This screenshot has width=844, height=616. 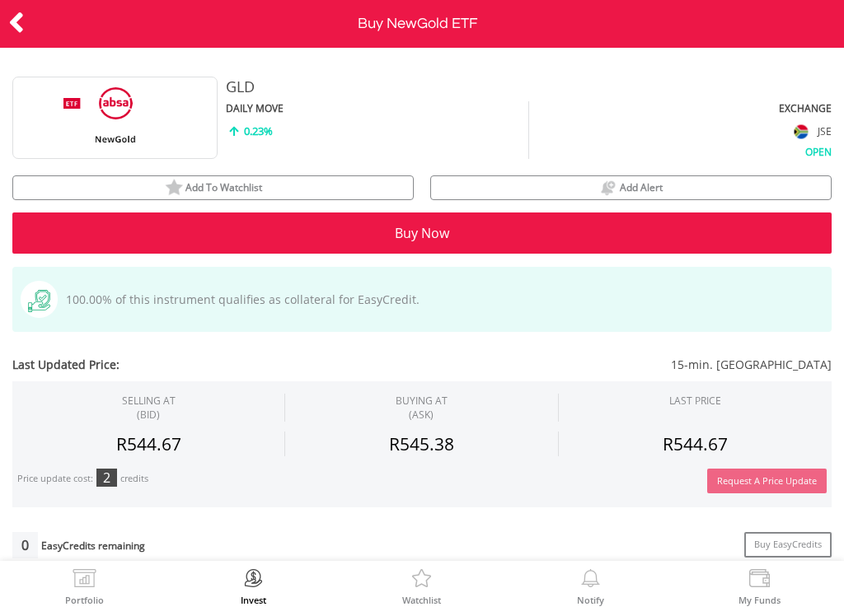 What do you see at coordinates (421, 444) in the screenshot?
I see `span: R545.38` at bounding box center [421, 444].